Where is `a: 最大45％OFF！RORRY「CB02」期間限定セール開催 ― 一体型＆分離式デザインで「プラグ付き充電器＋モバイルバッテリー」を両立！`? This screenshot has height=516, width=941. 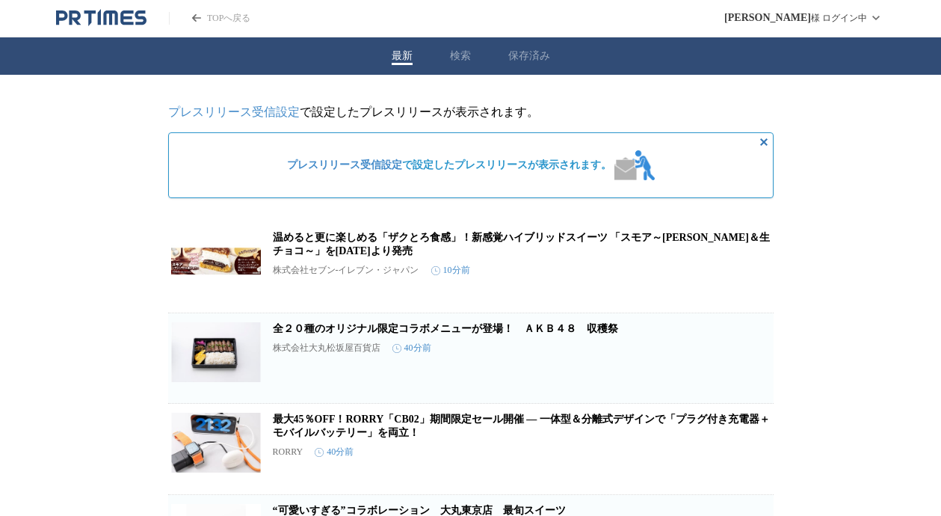
a: 最大45％OFF！RORRY「CB02」期間限定セール開催 ― 一体型＆分離式デザインで「プラグ付き充電器＋モバイルバッテリー」を両立！ is located at coordinates (521, 425).